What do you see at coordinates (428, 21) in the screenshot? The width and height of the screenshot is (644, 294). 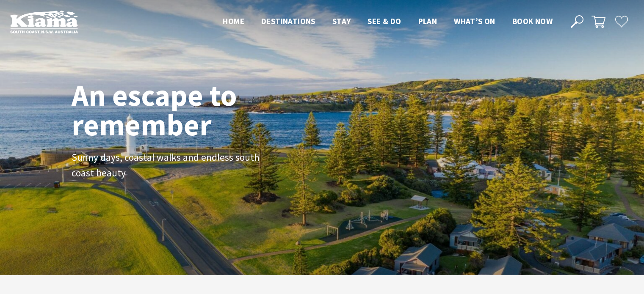 I see `span: Plan` at bounding box center [428, 21].